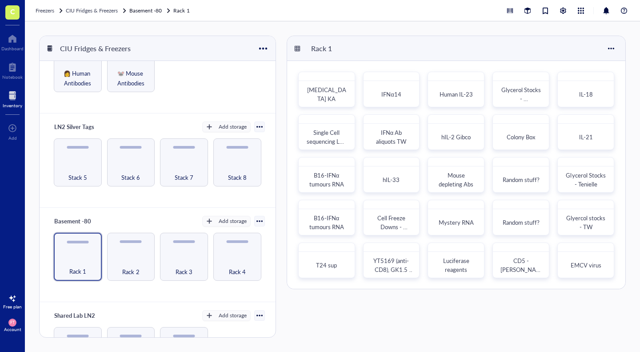 Image resolution: width=640 pixels, height=352 pixels. I want to click on span: IL-18, so click(586, 94).